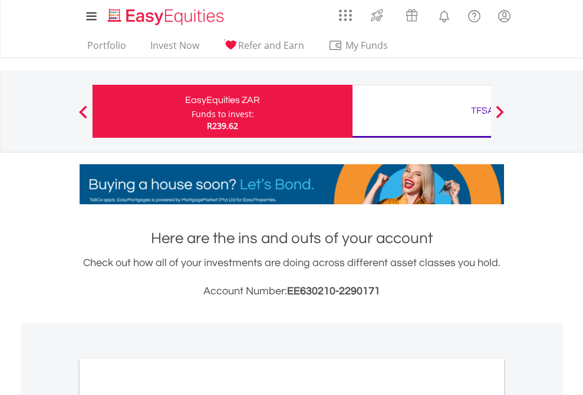 This screenshot has height=395, width=583. What do you see at coordinates (504, 16) in the screenshot?
I see `a: My Profile` at bounding box center [504, 16].